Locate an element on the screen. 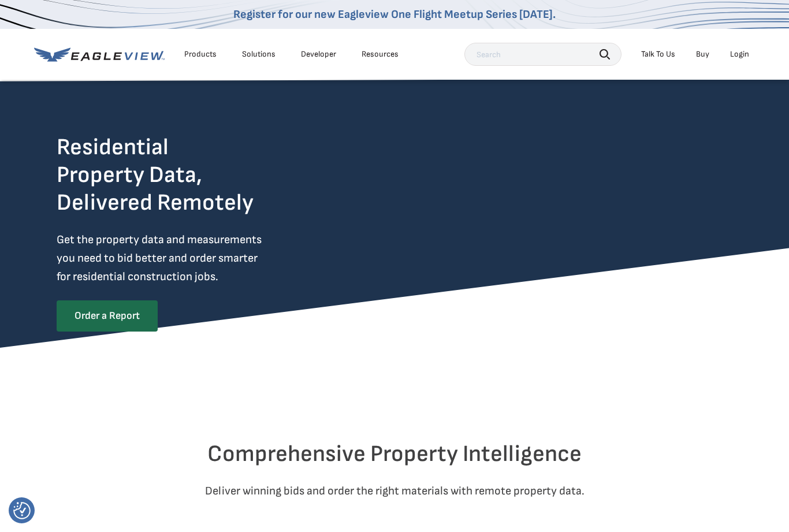  h2: Comprehensive Property Intelligence is located at coordinates (395, 454).